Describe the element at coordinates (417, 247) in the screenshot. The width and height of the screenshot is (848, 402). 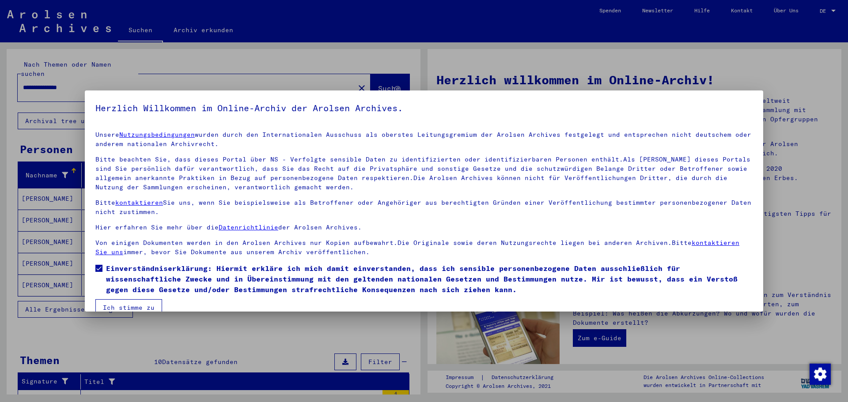
I see `a: kontaktieren Sie uns` at that location.